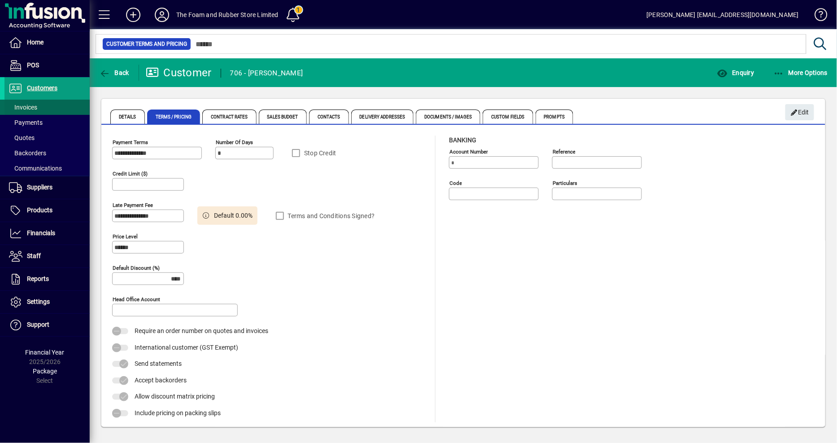  I want to click on span: Financial Year, so click(45, 352).